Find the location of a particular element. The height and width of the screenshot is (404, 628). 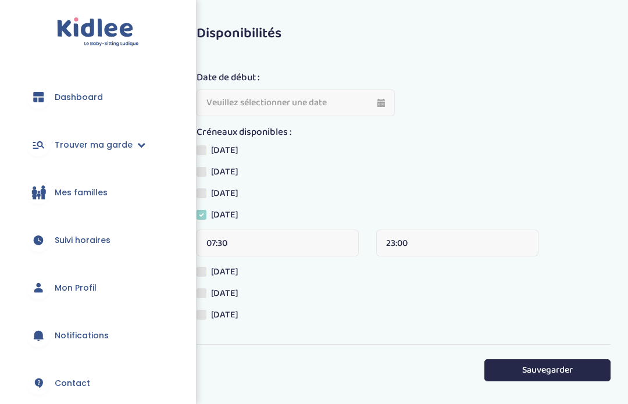

label: Date de début : is located at coordinates (228, 78).